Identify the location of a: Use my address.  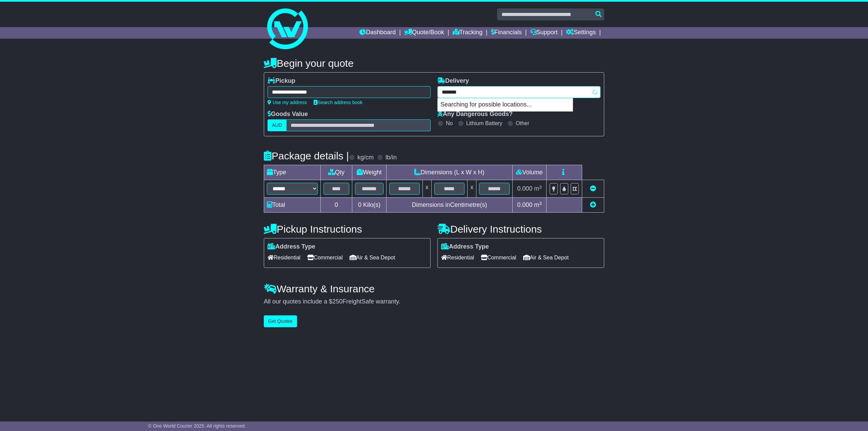
(287, 102).